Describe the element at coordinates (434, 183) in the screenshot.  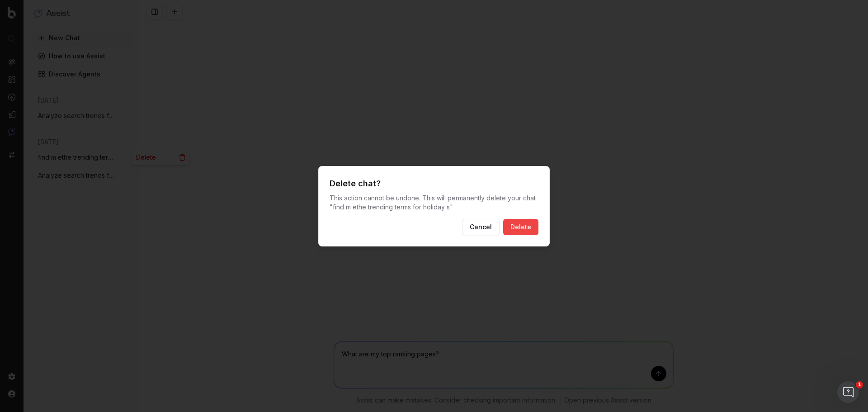
I see `h2: Delete chat?` at that location.